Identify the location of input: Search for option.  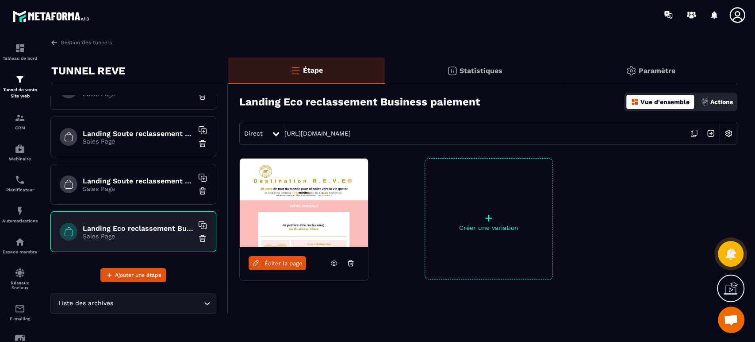
(158, 303).